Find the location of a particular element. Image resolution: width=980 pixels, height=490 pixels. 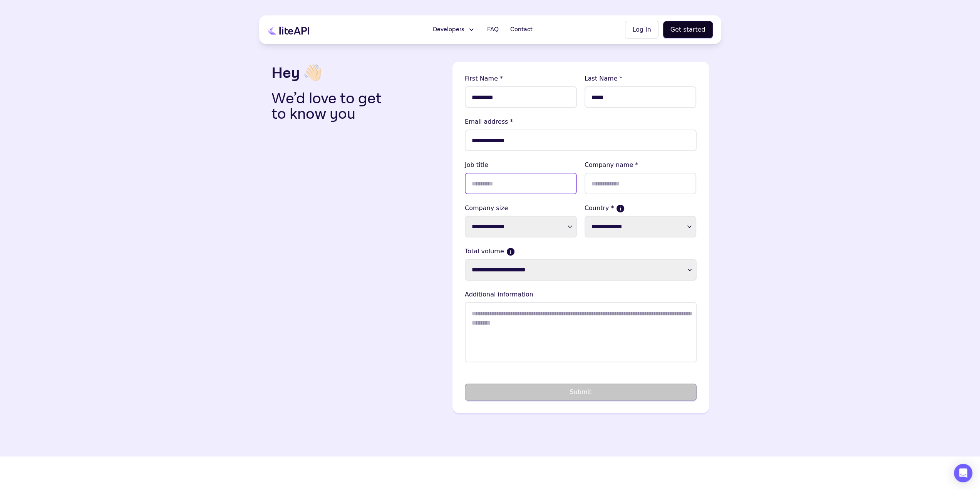

lable: Last Name * is located at coordinates (640, 79).